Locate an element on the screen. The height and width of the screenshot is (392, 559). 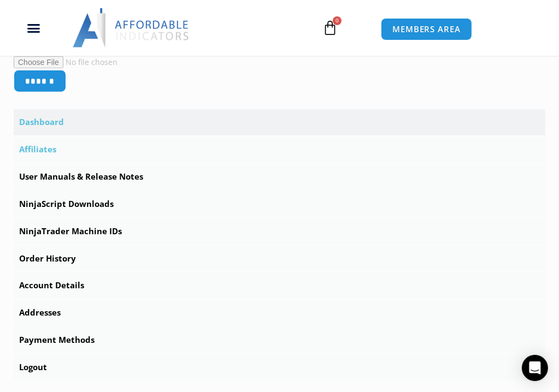
a: Affiliates is located at coordinates (279, 150).